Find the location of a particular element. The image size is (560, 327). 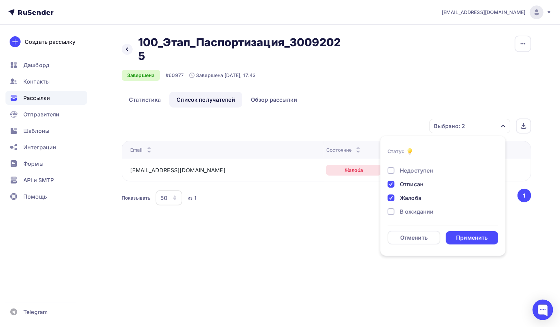

span: Шаблоны is located at coordinates (36, 131).